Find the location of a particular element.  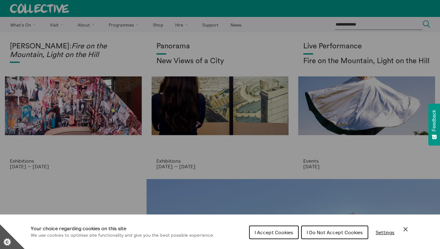

button: I Do Not Accept Cookies is located at coordinates (335, 232).